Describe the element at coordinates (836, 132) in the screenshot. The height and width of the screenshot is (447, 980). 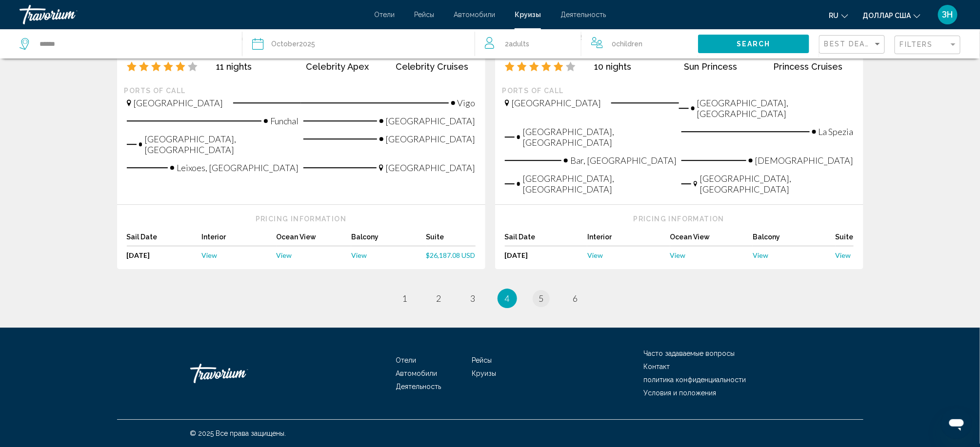
I see `span: La Spezia` at that location.